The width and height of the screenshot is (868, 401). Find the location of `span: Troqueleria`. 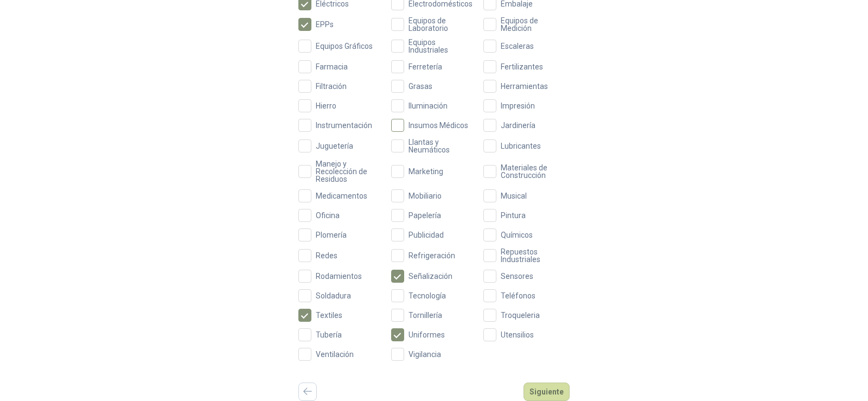

span: Troqueleria is located at coordinates (520, 315).